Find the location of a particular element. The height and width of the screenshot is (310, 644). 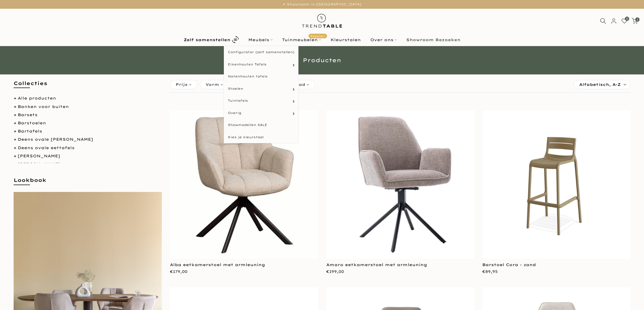

span: Overig is located at coordinates (234, 113).